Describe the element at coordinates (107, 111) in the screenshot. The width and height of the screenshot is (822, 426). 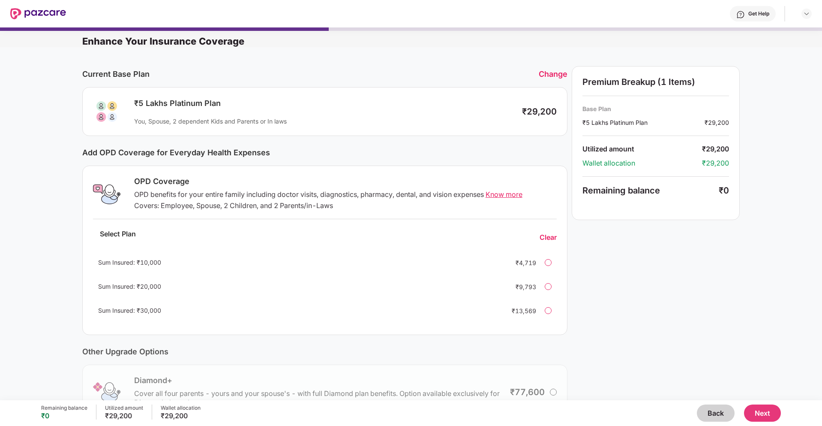
I see `img: svg+xml;base64,PHN2ZyB3aWR0aD0iODAiIGhlaWdodD0iODAiIHZpZXdCb3g9IjAgMCA4MCA4MCIgZmlsbD0ibm9uZSIgeG...` at that location.